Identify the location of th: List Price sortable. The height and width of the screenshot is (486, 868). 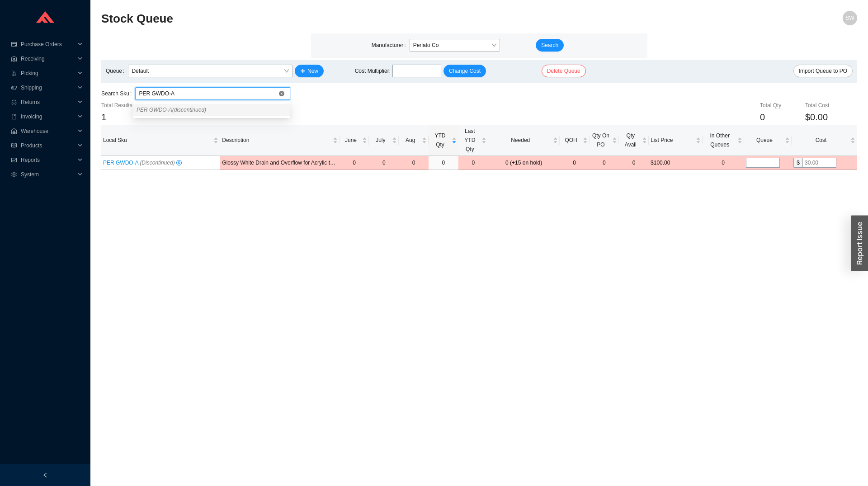
(676, 140).